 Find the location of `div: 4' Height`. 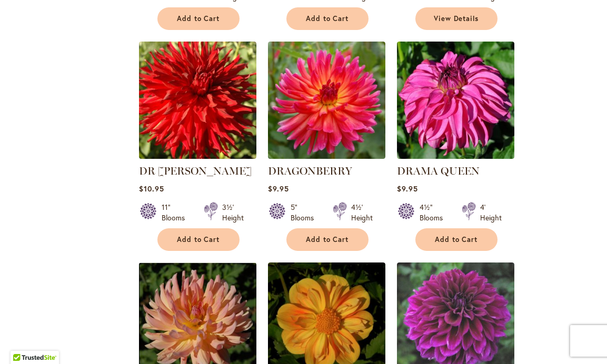

div: 4' Height is located at coordinates (491, 212).